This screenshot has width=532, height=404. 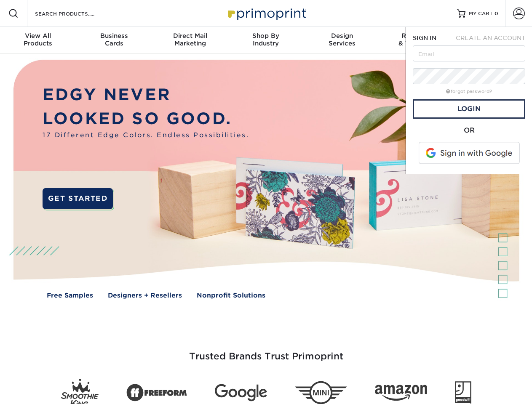 What do you see at coordinates (342, 41) in the screenshot?
I see `a: DesignServices` at bounding box center [342, 41].